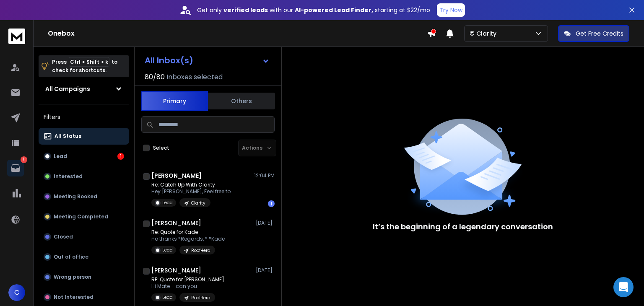 This screenshot has width=644, height=306. I want to click on button: Interested, so click(84, 177).